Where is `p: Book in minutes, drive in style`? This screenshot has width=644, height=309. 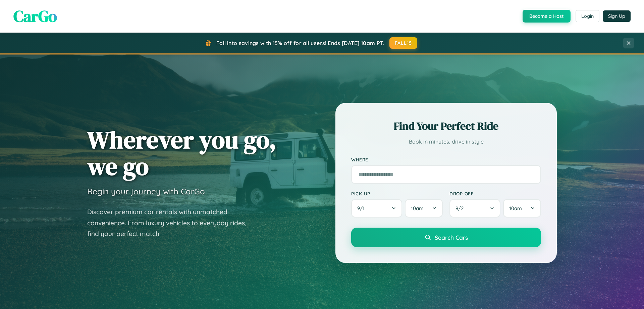
p: Book in minutes, drive in style is located at coordinates (446, 141).